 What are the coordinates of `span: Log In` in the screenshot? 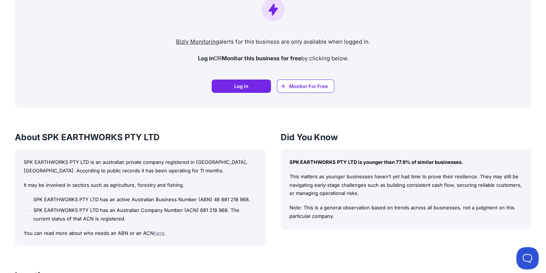 It's located at (241, 86).